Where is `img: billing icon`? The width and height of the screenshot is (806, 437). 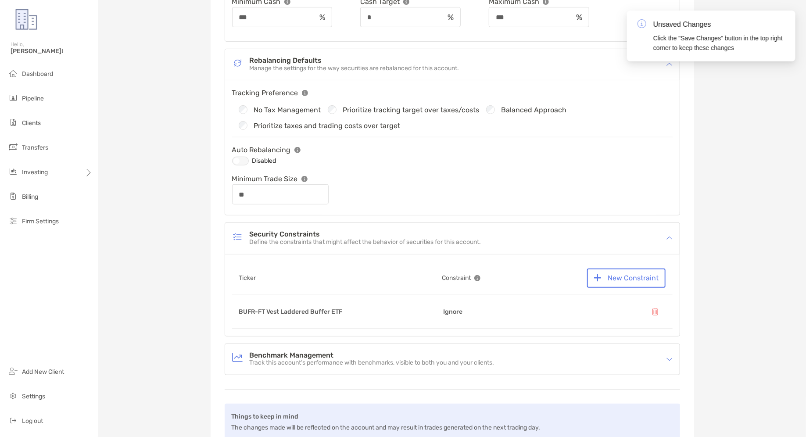
img: billing icon is located at coordinates (13, 196).